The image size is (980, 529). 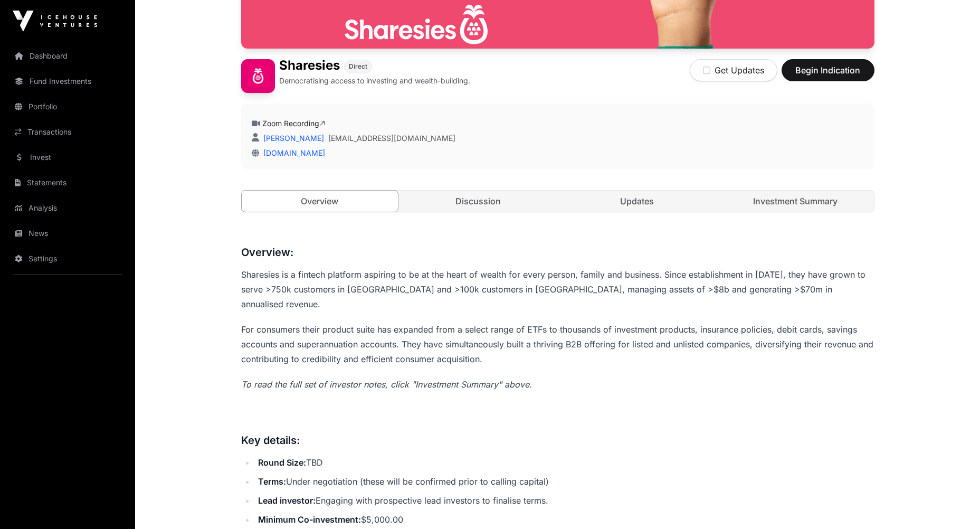 What do you see at coordinates (386, 384) in the screenshot?
I see `em: To read the full set of investor notes, click "Investment Summary" above.` at bounding box center [386, 384].